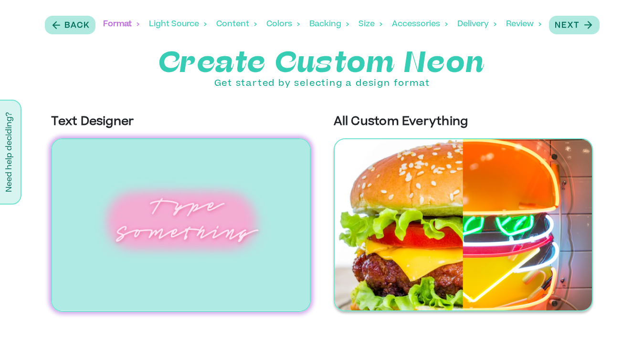  I want to click on p: Text Designer, so click(180, 122).